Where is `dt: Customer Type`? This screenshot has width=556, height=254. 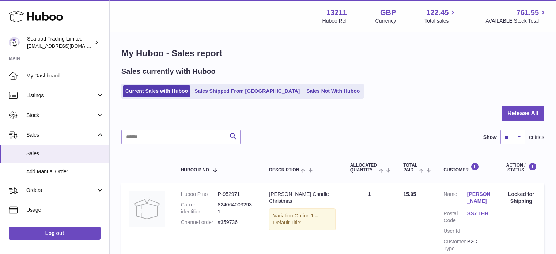 dt: Customer Type is located at coordinates (455, 245).